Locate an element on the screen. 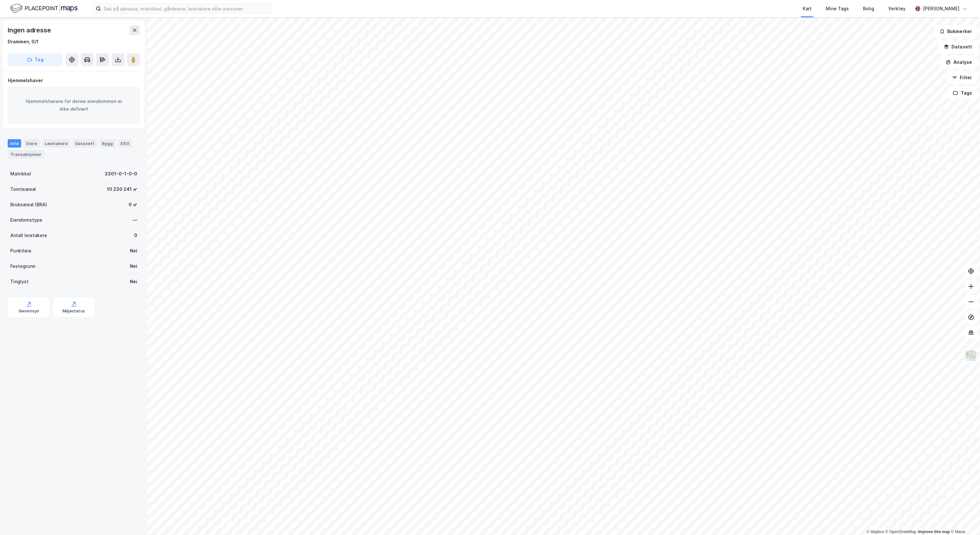  button: Tag is located at coordinates (35, 60).